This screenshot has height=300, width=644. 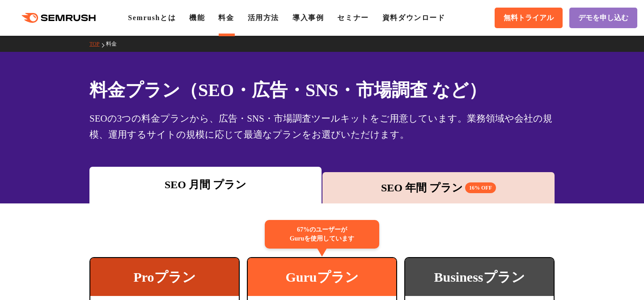 What do you see at coordinates (603, 18) in the screenshot?
I see `a: デモを申し込む` at bounding box center [603, 18].